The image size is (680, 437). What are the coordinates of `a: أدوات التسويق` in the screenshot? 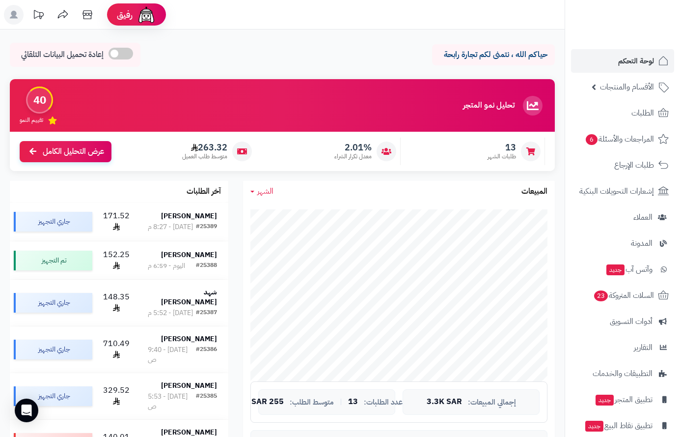 It's located at (623, 321).